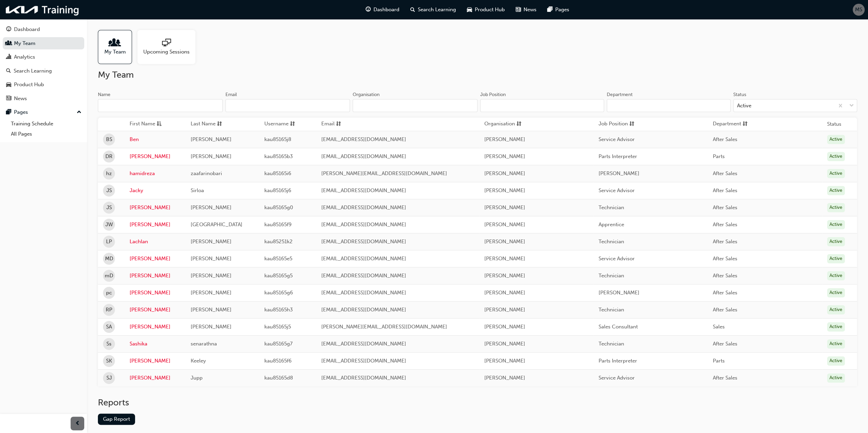 The image size is (868, 433). Describe the element at coordinates (277, 140) in the screenshot. I see `span: kau85165j8` at that location.